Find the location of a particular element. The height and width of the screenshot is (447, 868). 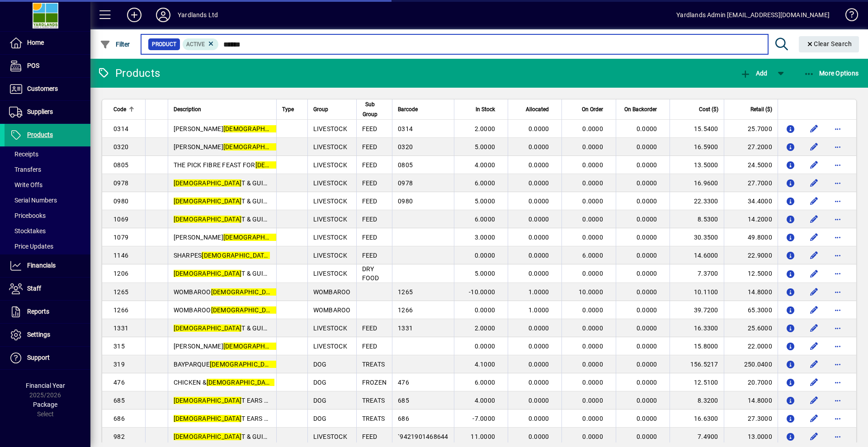

span: WOMBAROO T MILK REPLACER 180G is located at coordinates (262, 292).